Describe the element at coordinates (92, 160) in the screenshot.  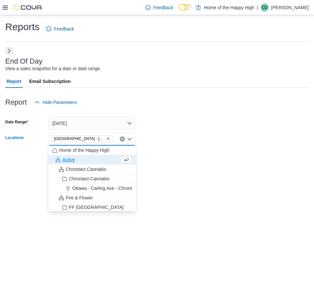
I see `button: Active` at that location.